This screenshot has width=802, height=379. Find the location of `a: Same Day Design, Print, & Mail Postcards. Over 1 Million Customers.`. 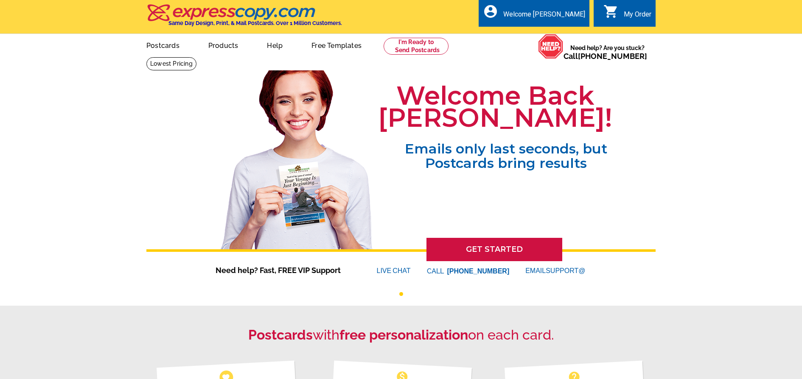

a: Same Day Design, Print, & Mail Postcards. Over 1 Million Customers. is located at coordinates (244, 18).